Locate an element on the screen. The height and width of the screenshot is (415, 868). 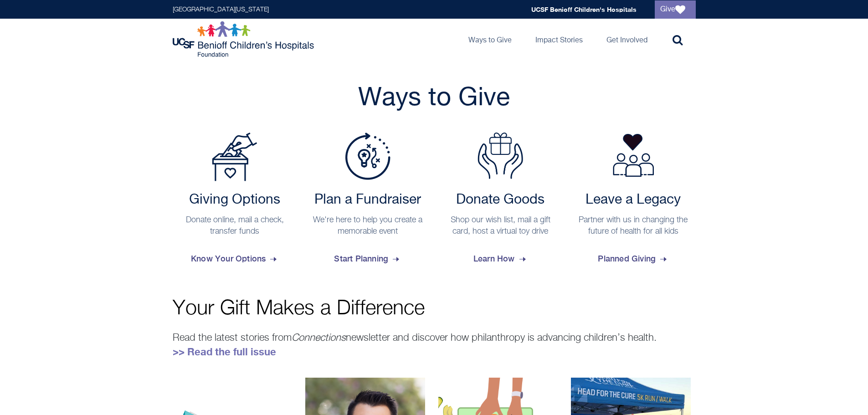
p: Donate online, mail a check, transfer funds is located at coordinates (235, 226).